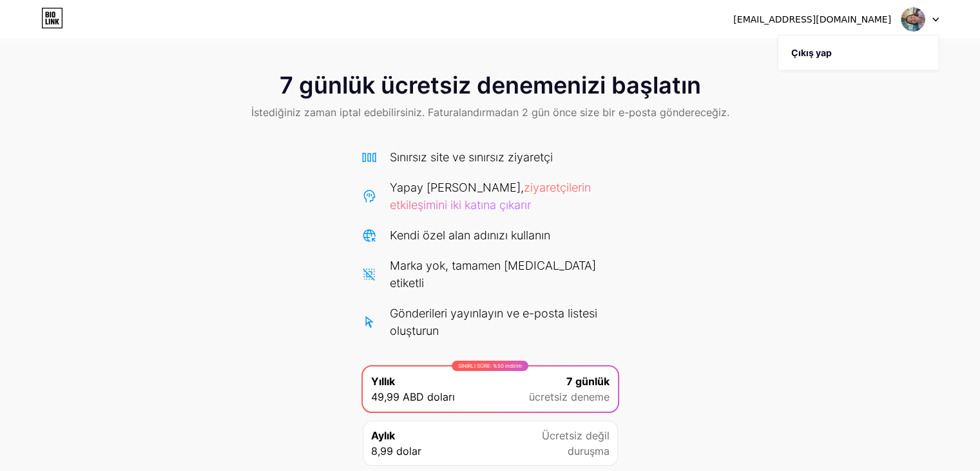 This screenshot has height=471, width=980. I want to click on font: 49,99 ABD doları, so click(413, 397).